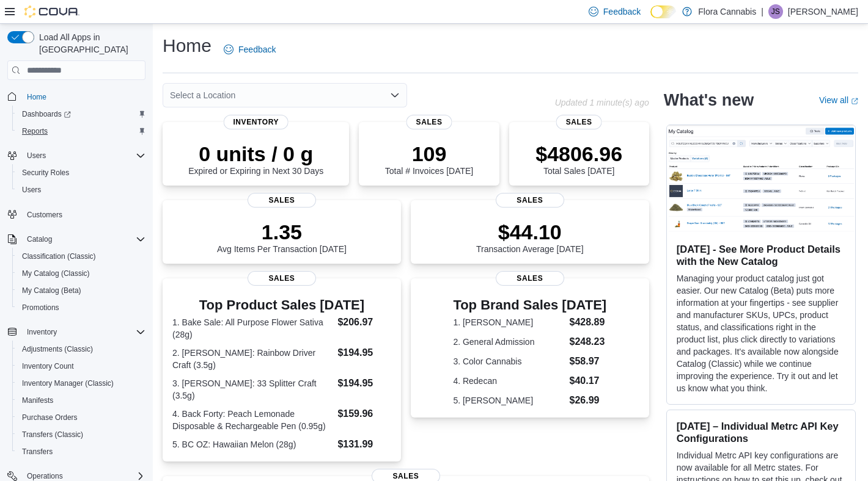 This screenshot has height=481, width=868. I want to click on button: Inventory, so click(76, 333).